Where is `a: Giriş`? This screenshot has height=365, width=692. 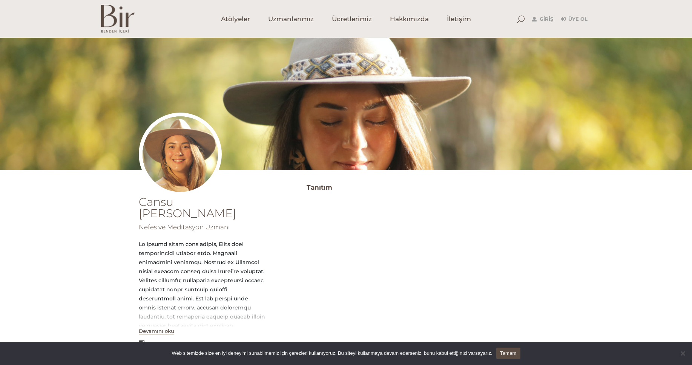
a: Giriş is located at coordinates (543, 19).